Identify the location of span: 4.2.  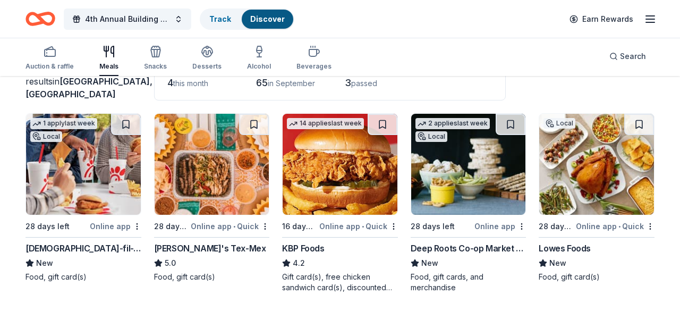
(299, 263).